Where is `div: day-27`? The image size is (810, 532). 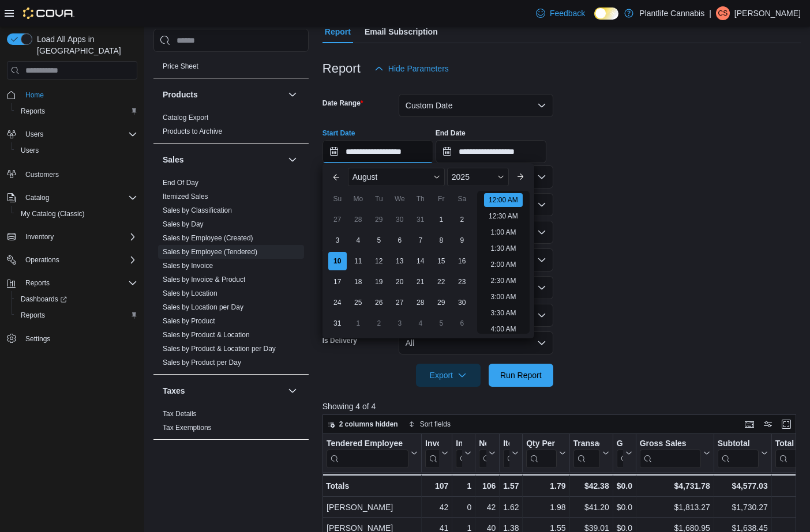
div: day-27 is located at coordinates (338, 220).